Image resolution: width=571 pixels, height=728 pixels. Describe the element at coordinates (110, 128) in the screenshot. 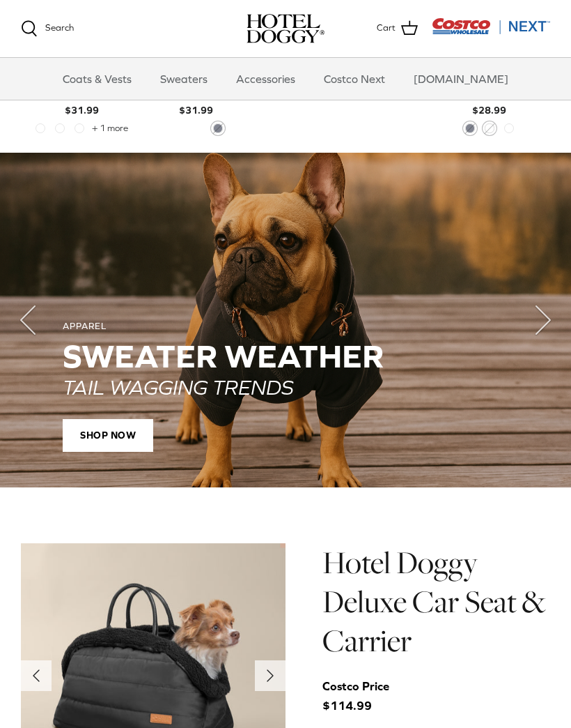

I see `span: + 1 more` at that location.